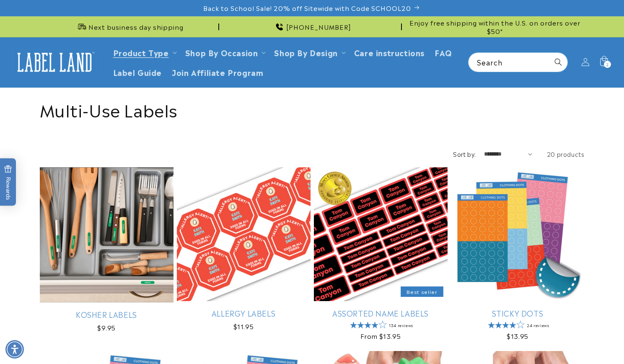 The width and height of the screenshot is (624, 364). What do you see at coordinates (218, 71) in the screenshot?
I see `a: Join Affiliate Program` at bounding box center [218, 71].